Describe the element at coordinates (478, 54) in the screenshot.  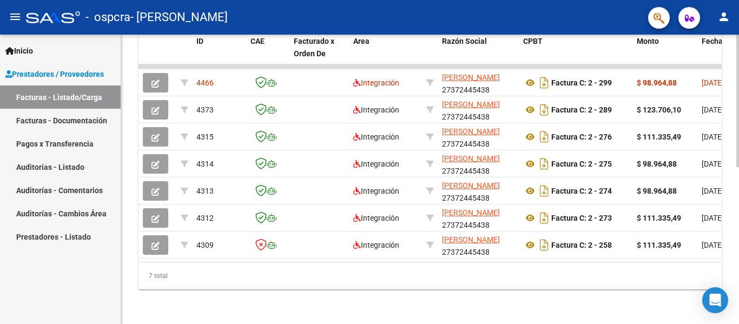
I see `datatable-header-cell: Razón Social` at that location.